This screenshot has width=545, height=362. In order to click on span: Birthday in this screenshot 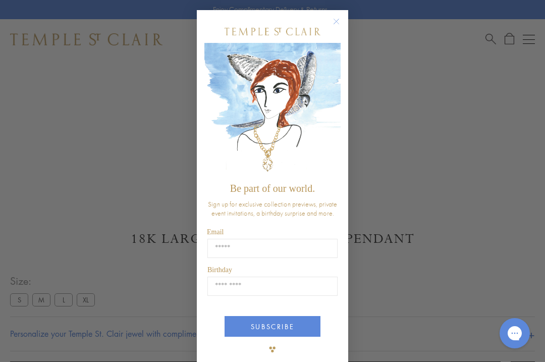, I will do `click(219, 269)`.